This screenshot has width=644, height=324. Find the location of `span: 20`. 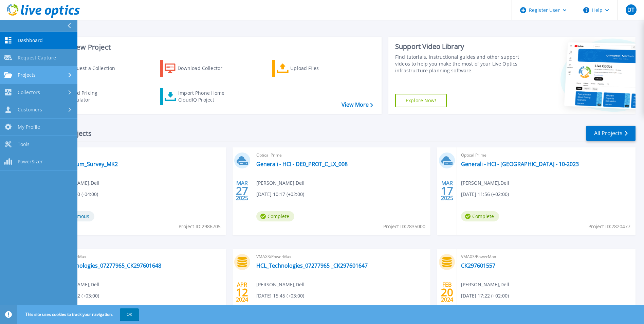

span: 20 is located at coordinates (447, 292).